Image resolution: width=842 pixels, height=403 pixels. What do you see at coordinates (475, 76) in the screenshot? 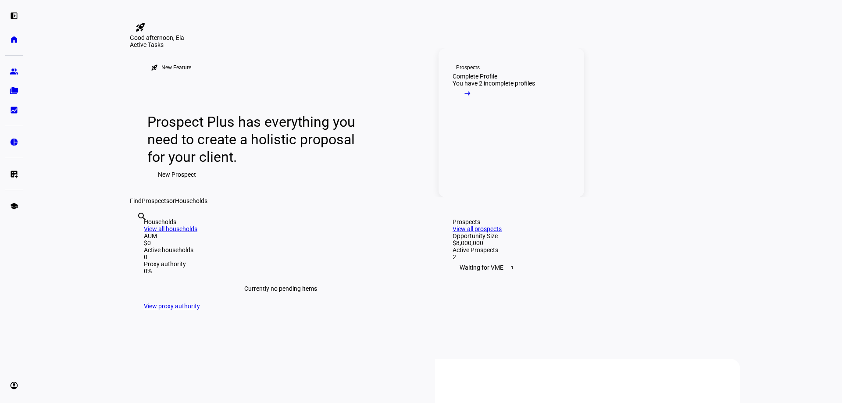
I see `div: Complete Profile` at bounding box center [475, 76].